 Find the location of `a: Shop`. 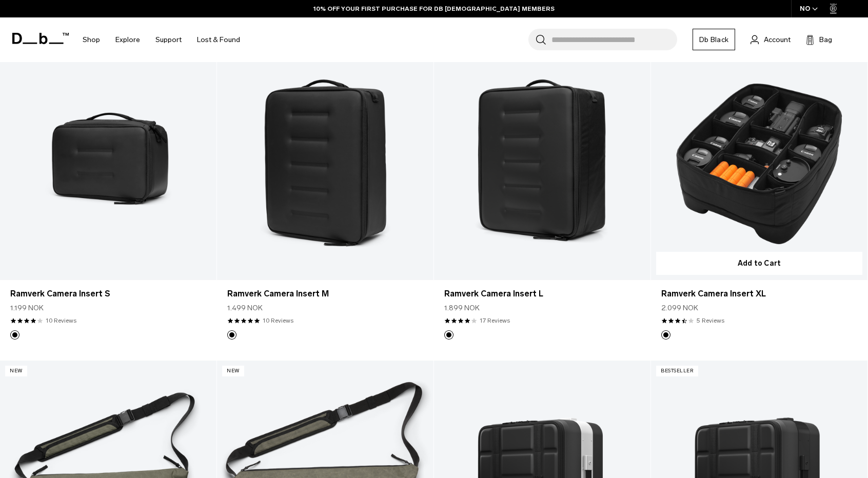

a: Shop is located at coordinates (91, 40).